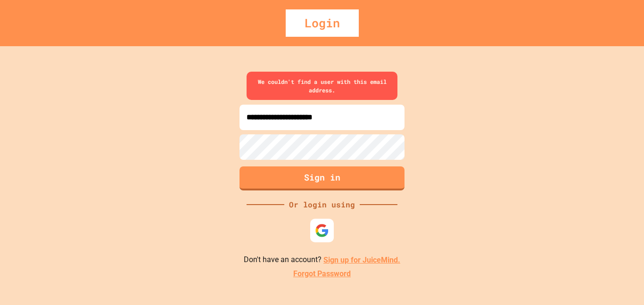 Image resolution: width=644 pixels, height=305 pixels. What do you see at coordinates (322, 260) in the screenshot?
I see `p: Don't have an account?` at bounding box center [322, 260].